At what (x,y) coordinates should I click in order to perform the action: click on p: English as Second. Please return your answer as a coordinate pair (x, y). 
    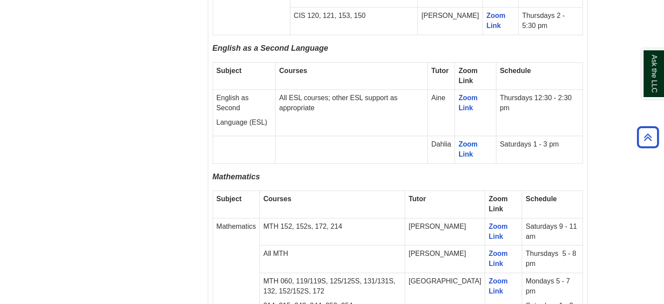
    Looking at the image, I should click on (244, 103).